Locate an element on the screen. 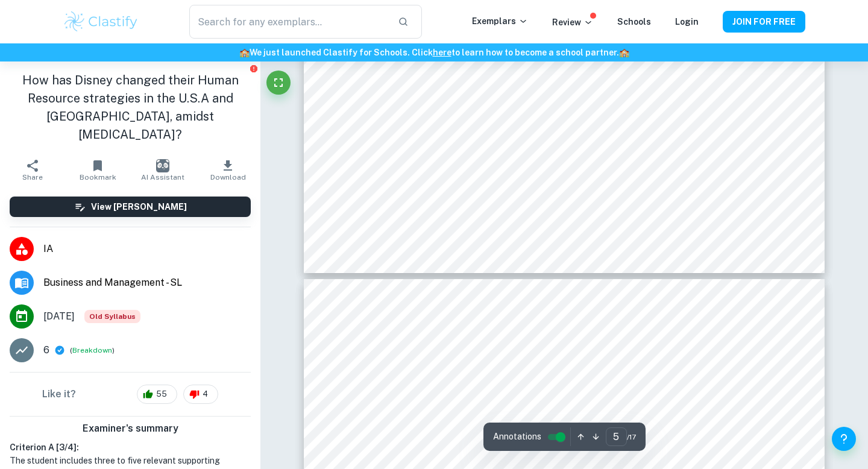  h6: Like it? is located at coordinates (59, 394).